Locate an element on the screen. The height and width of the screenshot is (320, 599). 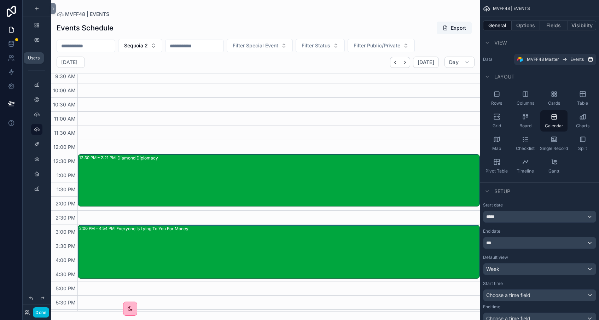
span: 2:00 PM is located at coordinates (65, 203).